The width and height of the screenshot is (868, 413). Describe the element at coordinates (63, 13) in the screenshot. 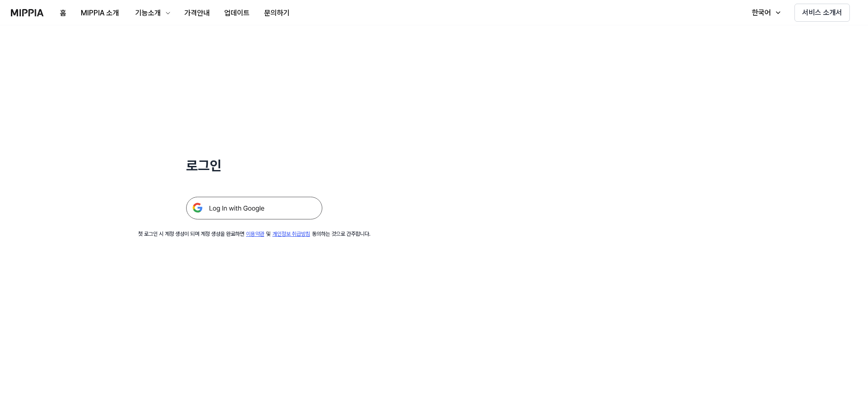

I see `button: 홈` at that location.